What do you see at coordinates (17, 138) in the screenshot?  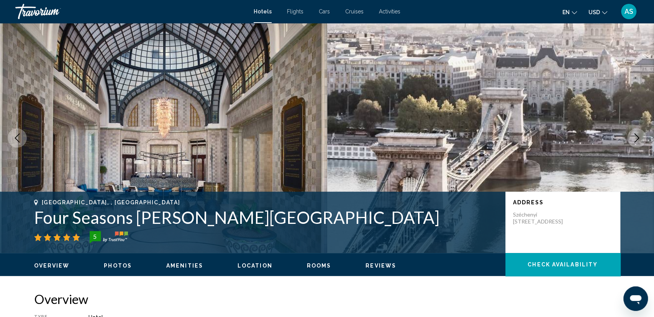 I see `button: Previous image` at bounding box center [17, 138].